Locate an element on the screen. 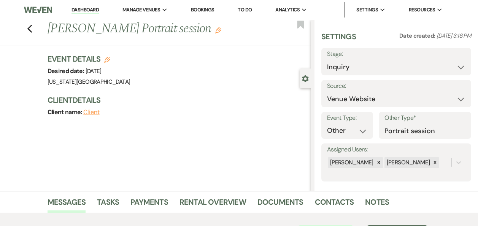 The image size is (478, 226). label: Other Type* is located at coordinates (424, 118).